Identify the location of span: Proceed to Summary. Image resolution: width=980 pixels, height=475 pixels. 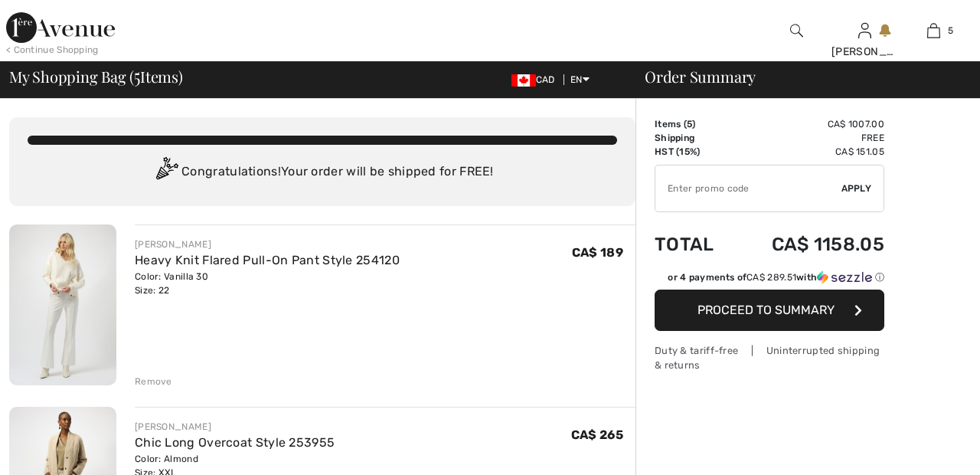
(766, 310).